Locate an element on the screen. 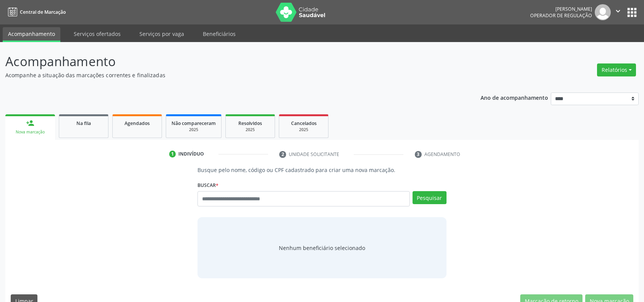  a: Serviços ofertados is located at coordinates (97, 34).